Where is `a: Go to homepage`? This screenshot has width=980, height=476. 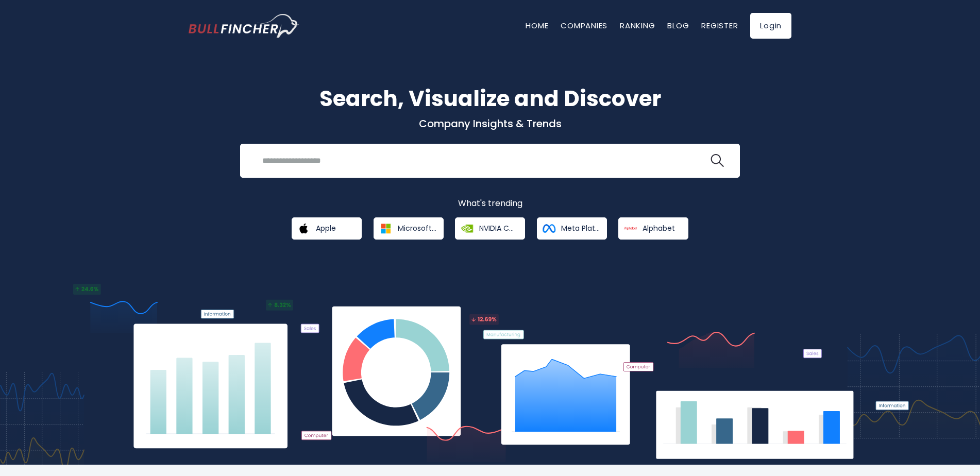
a: Go to homepage is located at coordinates (244, 25).